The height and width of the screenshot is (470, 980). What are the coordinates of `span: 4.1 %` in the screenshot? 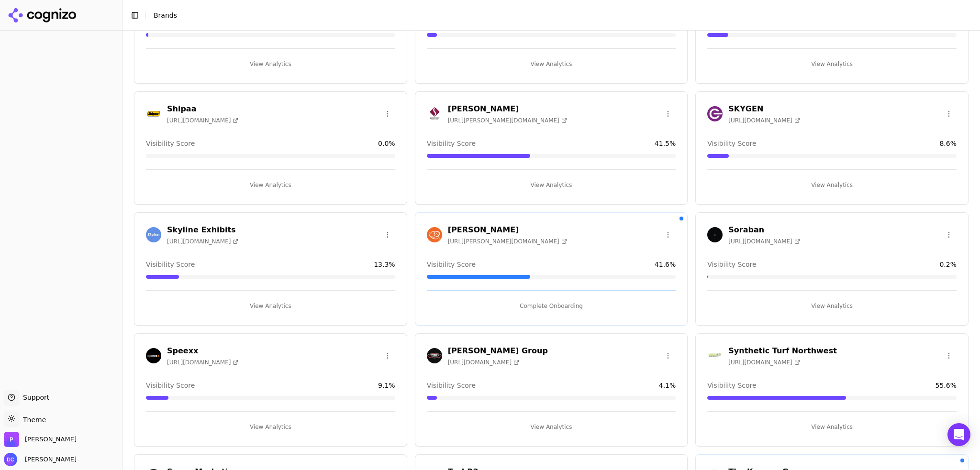 It's located at (668, 385).